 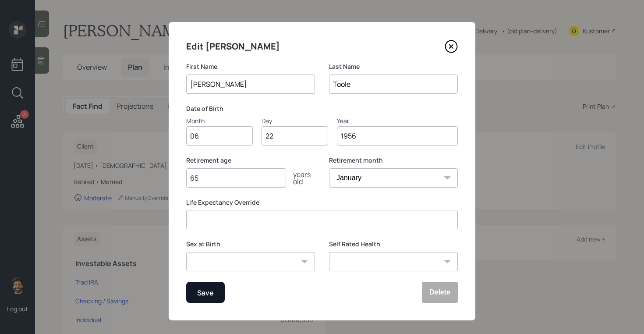 I want to click on label: Retirement age, so click(x=251, y=161).